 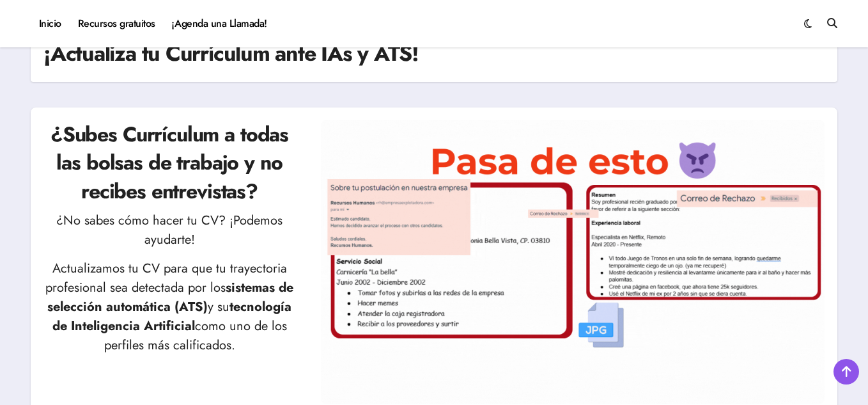 What do you see at coordinates (219, 24) in the screenshot?
I see `a: ¡Agenda una Llamada!` at bounding box center [219, 24].